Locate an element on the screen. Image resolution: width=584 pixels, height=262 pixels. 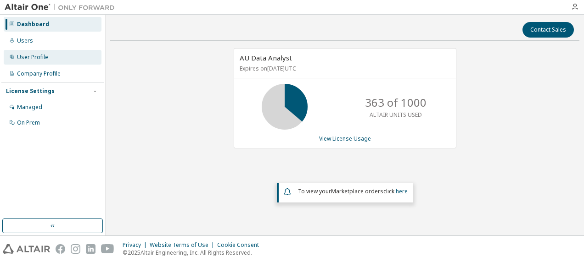
img: facebook.svg is located at coordinates (60, 249).